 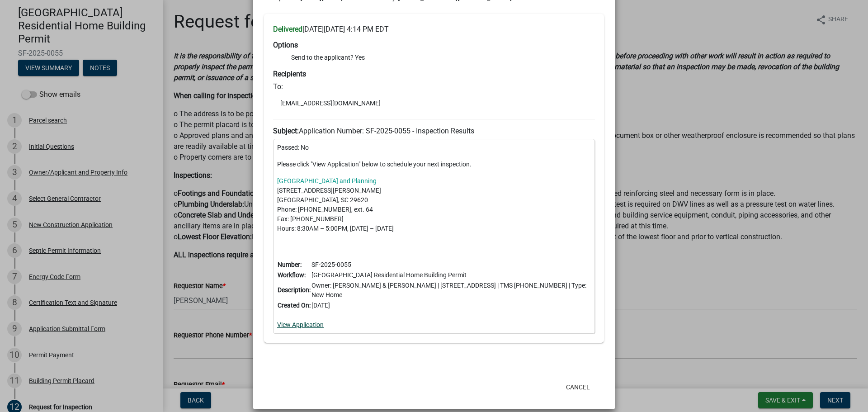 I want to click on p: Passed: No, so click(x=434, y=147).